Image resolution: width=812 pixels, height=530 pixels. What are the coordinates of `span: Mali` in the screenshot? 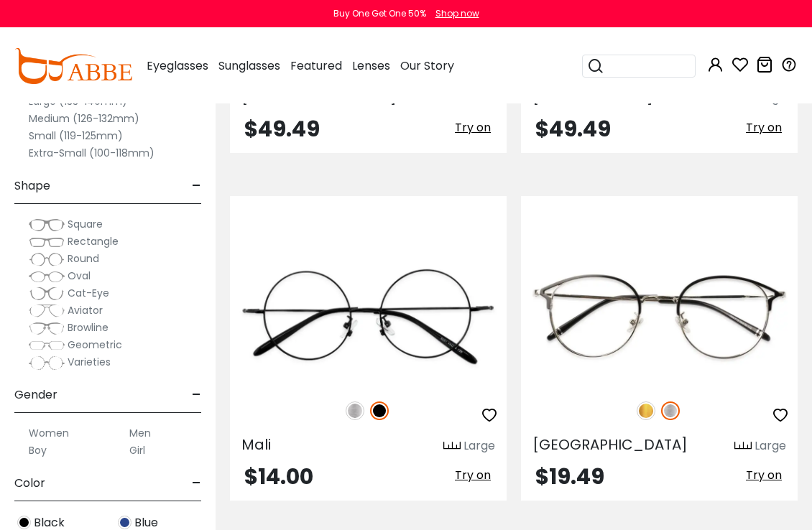 It's located at (256, 445).